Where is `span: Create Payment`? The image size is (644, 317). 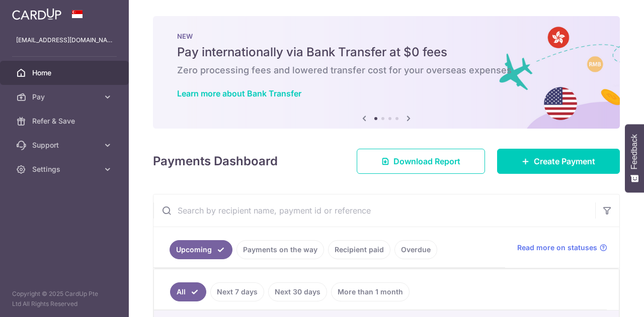
span: Create Payment is located at coordinates (564, 162).